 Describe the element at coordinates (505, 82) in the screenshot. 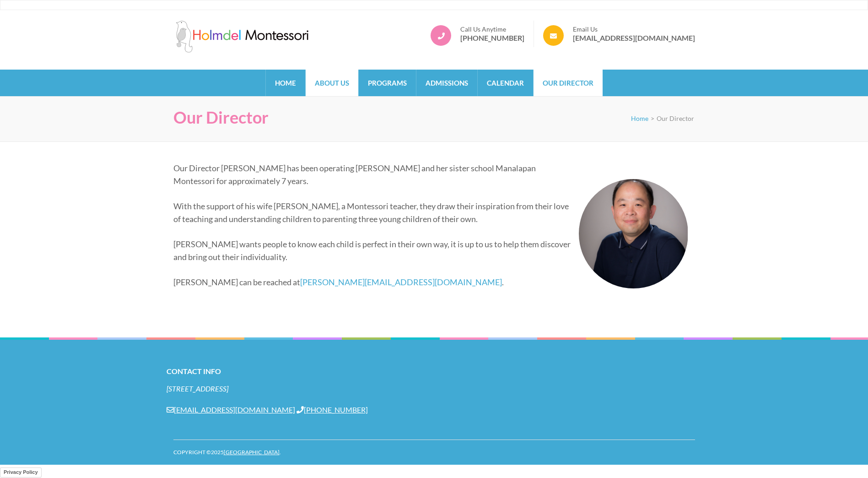

I see `a: Calendar` at that location.